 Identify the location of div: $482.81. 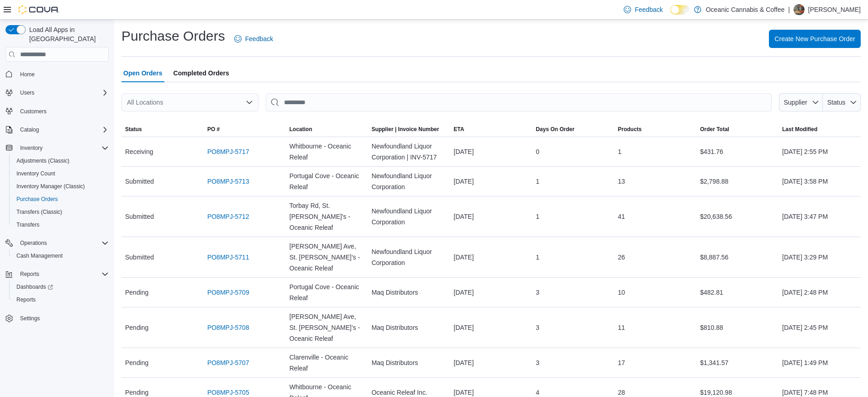
(737, 293).